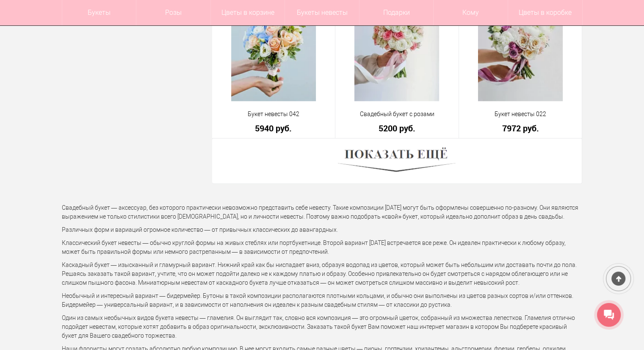 This screenshot has height=350, width=644. I want to click on span: Букет невесты 022, so click(520, 114).